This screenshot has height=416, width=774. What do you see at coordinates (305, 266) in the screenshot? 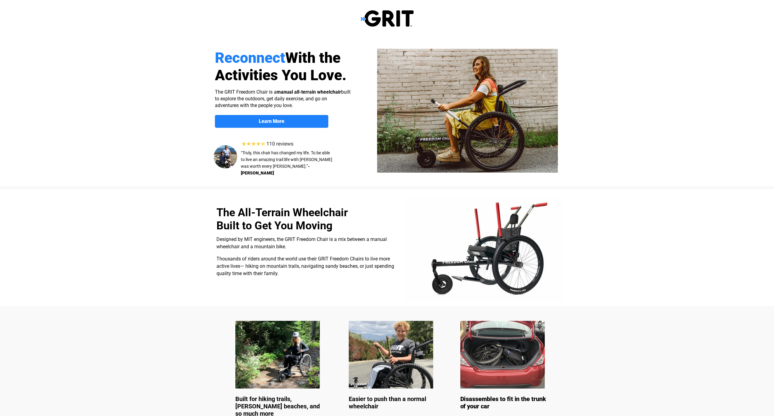
I see `span: Thousands of riders around the world use their GRIT Freedom Chairs to live more active lives— hik...` at bounding box center [305, 266].